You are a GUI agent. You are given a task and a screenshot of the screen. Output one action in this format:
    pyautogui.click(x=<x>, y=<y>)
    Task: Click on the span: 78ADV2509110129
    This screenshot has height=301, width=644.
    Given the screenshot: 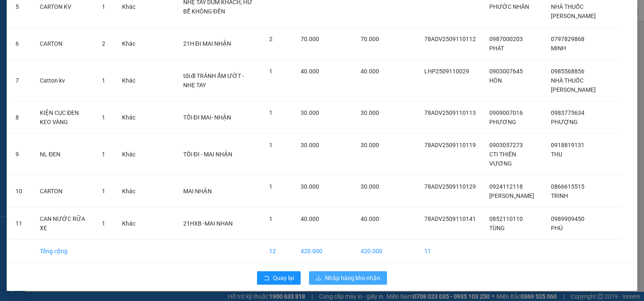 What is the action you would take?
    pyautogui.click(x=450, y=187)
    